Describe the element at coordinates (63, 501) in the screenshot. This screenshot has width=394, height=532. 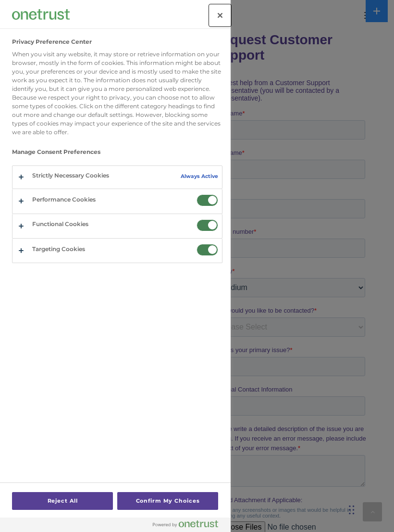
I see `button: Reject All` at that location.